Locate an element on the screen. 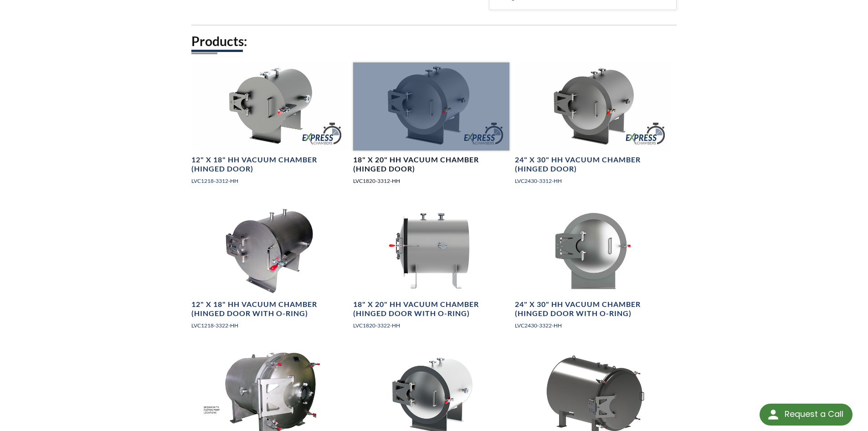 This screenshot has height=431, width=868. p: LVC1820-3322-HH is located at coordinates (431, 325).